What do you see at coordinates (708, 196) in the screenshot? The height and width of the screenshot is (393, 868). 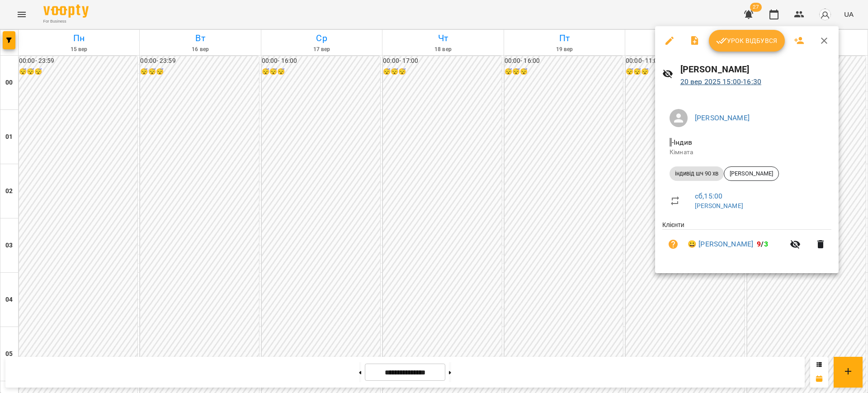 I see `a: сб , 15:00` at bounding box center [708, 196].